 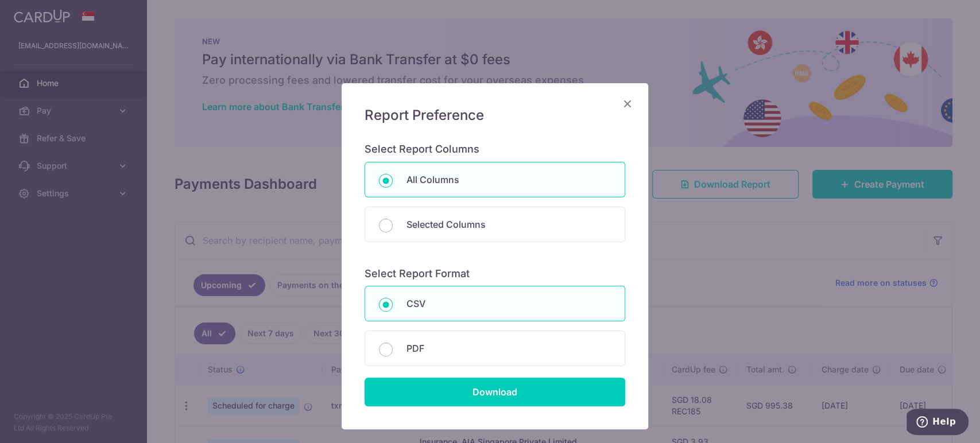 I want to click on p: PDF, so click(x=509, y=349).